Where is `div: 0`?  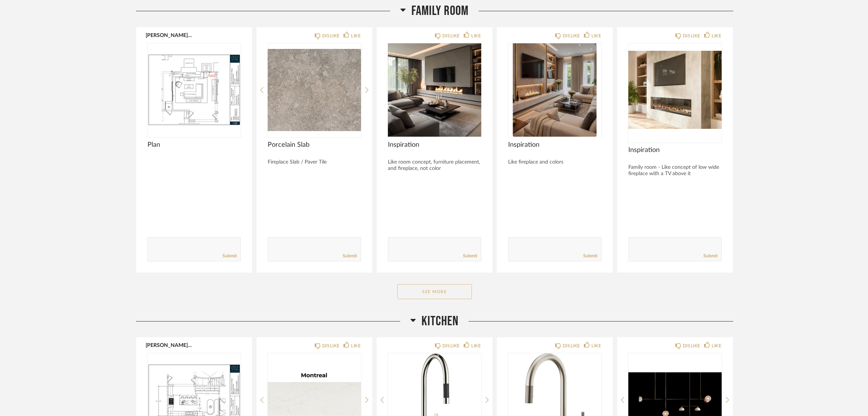
div: 0 is located at coordinates (675, 90).